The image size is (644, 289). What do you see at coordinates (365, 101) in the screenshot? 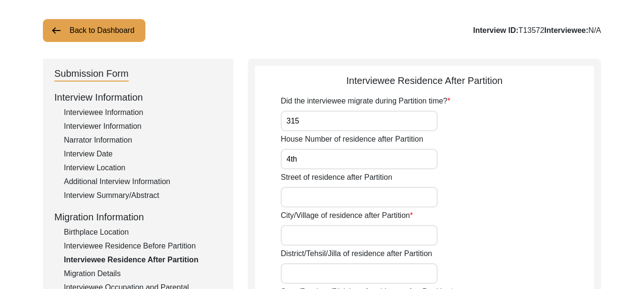
I see `label: Did the interviewee migrate during Partition time?` at bounding box center [365, 101].